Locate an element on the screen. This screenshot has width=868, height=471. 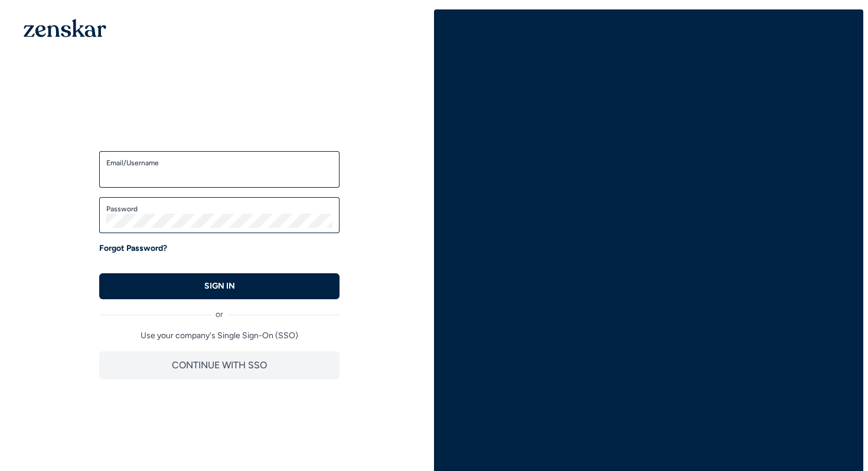
div: or is located at coordinates (219, 310).